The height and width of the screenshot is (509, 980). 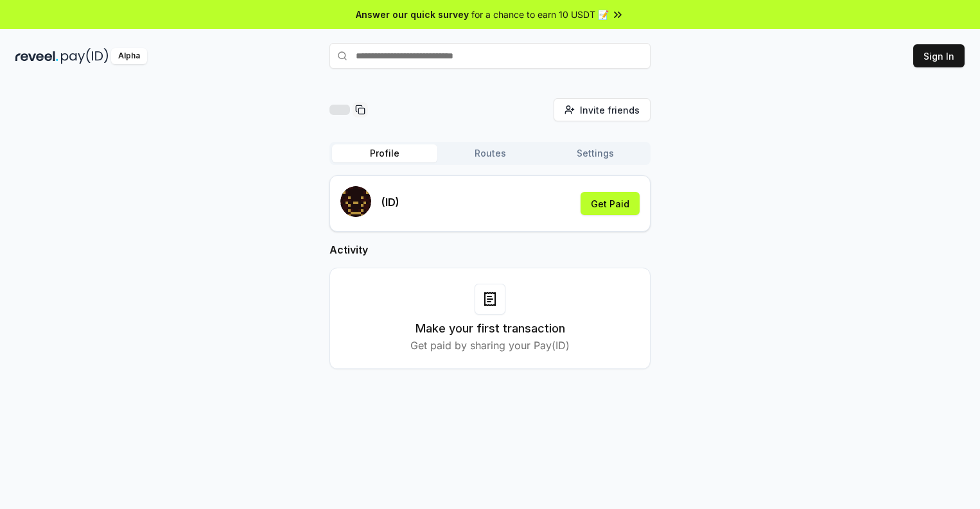 What do you see at coordinates (610, 110) in the screenshot?
I see `span: Invite friends` at bounding box center [610, 110].